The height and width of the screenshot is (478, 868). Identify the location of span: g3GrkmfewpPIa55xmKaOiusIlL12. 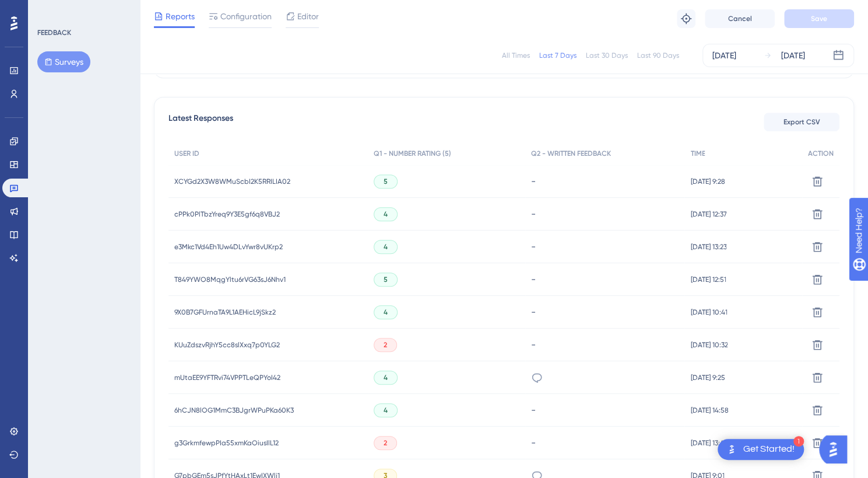
(226, 442).